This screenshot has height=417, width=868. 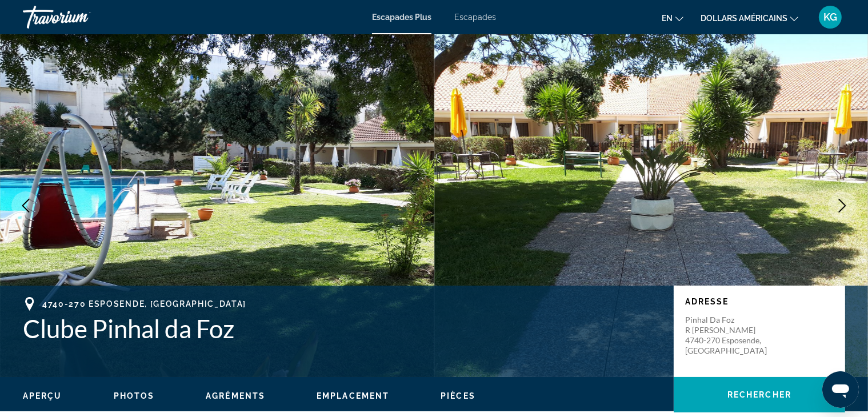 I want to click on span: Aperçu, so click(x=42, y=396).